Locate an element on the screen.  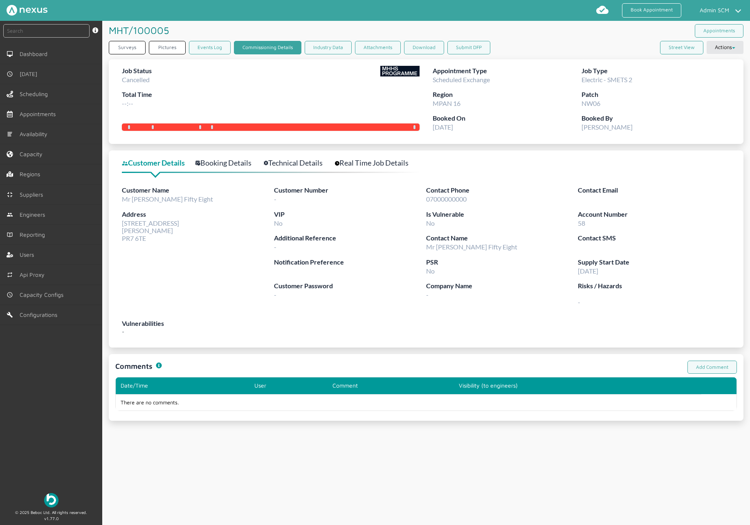
label: VIP is located at coordinates (350, 214).